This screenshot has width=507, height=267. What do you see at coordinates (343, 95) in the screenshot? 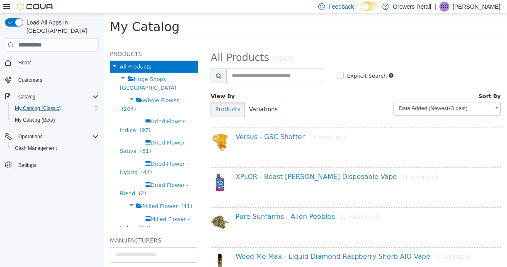
I see `a: Date Added (Newest-Oldest)` at bounding box center [343, 95].